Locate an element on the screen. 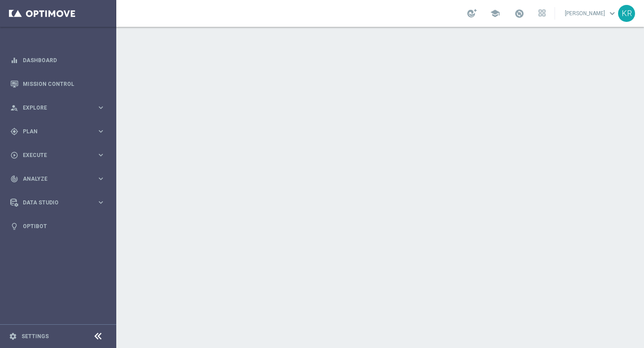 The height and width of the screenshot is (348, 644). span: Plan is located at coordinates (60, 131).